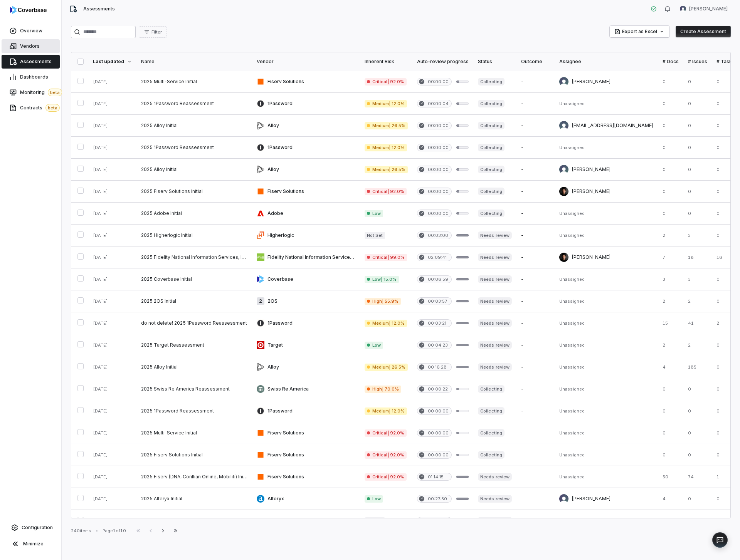  Describe the element at coordinates (112, 61) in the screenshot. I see `div: Last updated` at that location.